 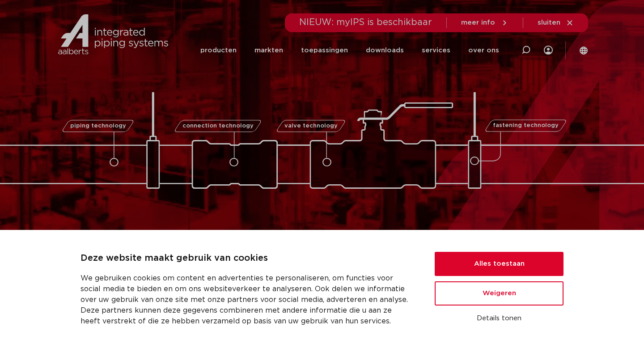 What do you see at coordinates (350, 50) in the screenshot?
I see `nav: Menu` at bounding box center [350, 50].